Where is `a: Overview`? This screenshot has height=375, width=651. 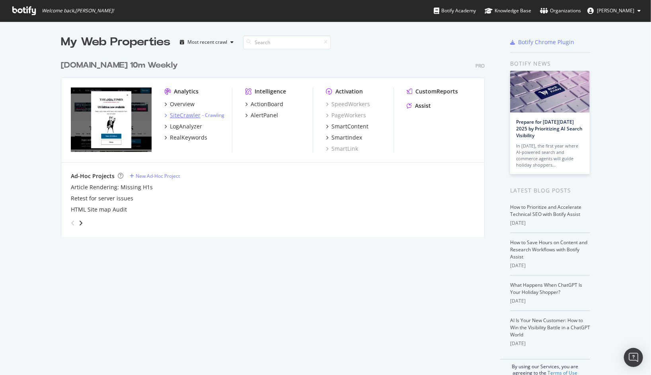
a: Overview is located at coordinates (179, 104).